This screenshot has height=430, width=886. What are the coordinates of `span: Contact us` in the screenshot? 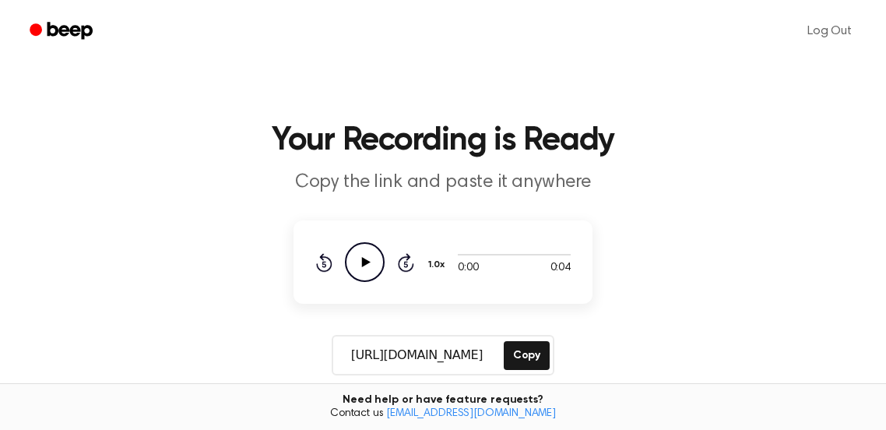 It's located at (443, 414).